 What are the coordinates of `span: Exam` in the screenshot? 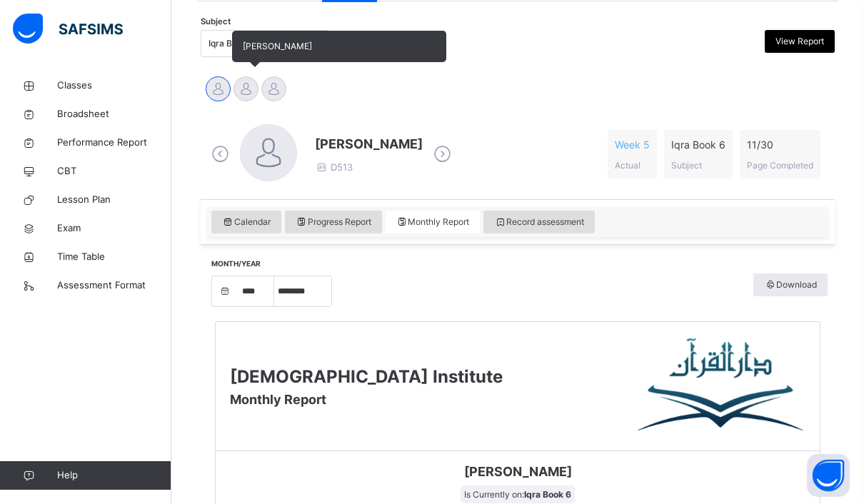 It's located at (114, 228).